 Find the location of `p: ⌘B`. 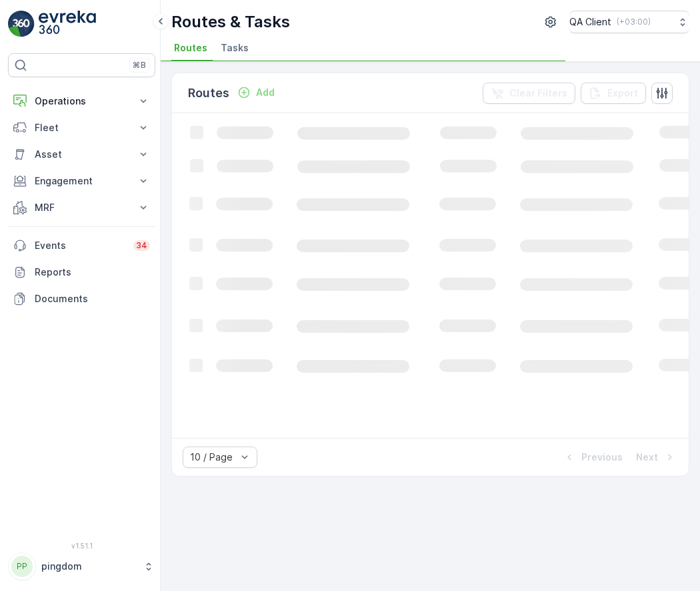

p: ⌘B is located at coordinates (139, 65).